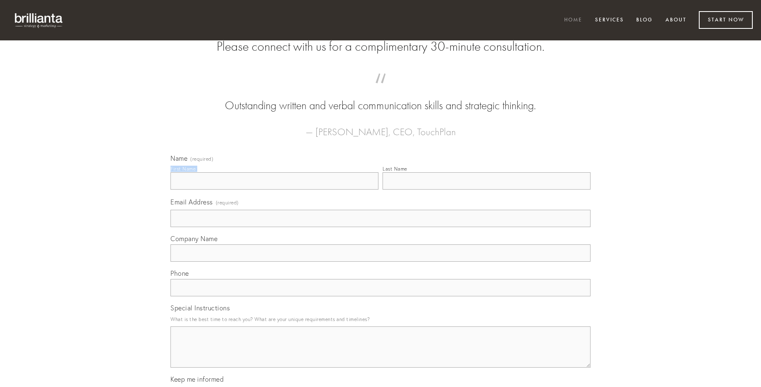 The height and width of the screenshot is (387, 761). Describe the element at coordinates (725, 20) in the screenshot. I see `a: Start Now` at that location.